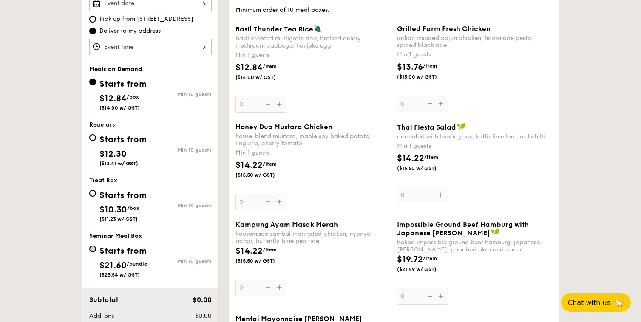  What do you see at coordinates (119, 164) in the screenshot?
I see `span: ($13.41 w/ GST)` at bounding box center [119, 164].